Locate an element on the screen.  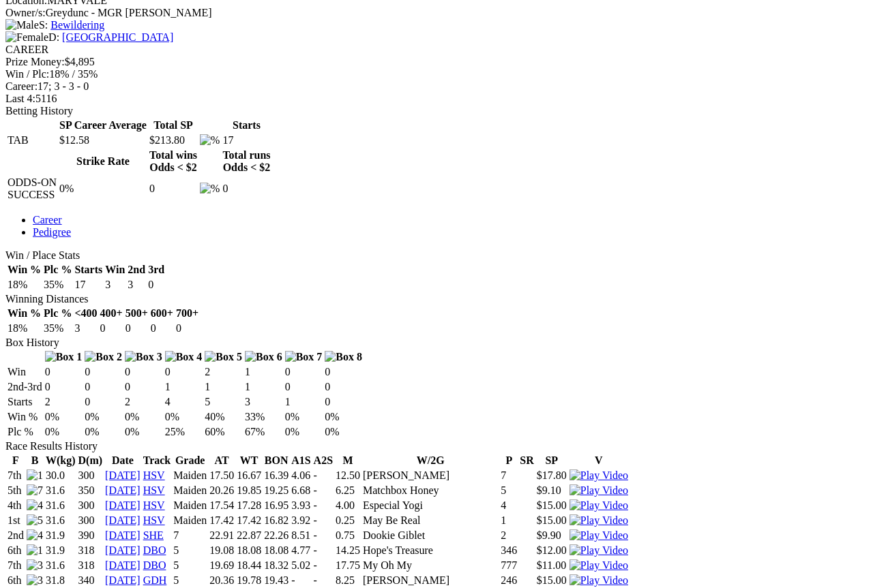
td: 19.08 is located at coordinates (222, 551).